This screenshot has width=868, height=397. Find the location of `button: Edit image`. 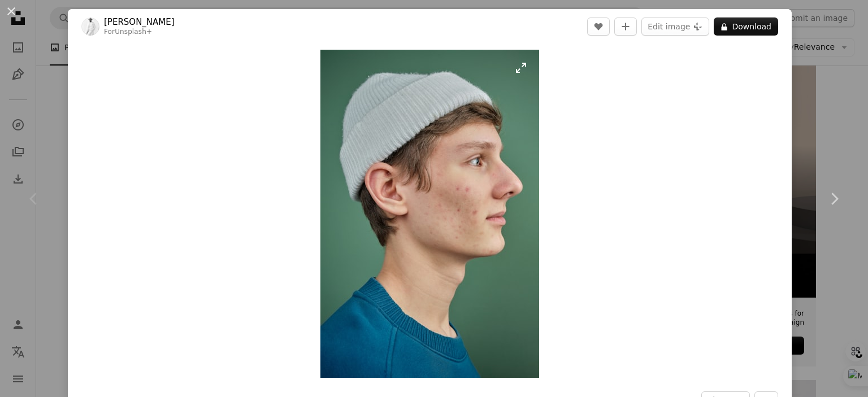

button: Edit image is located at coordinates (675, 26).